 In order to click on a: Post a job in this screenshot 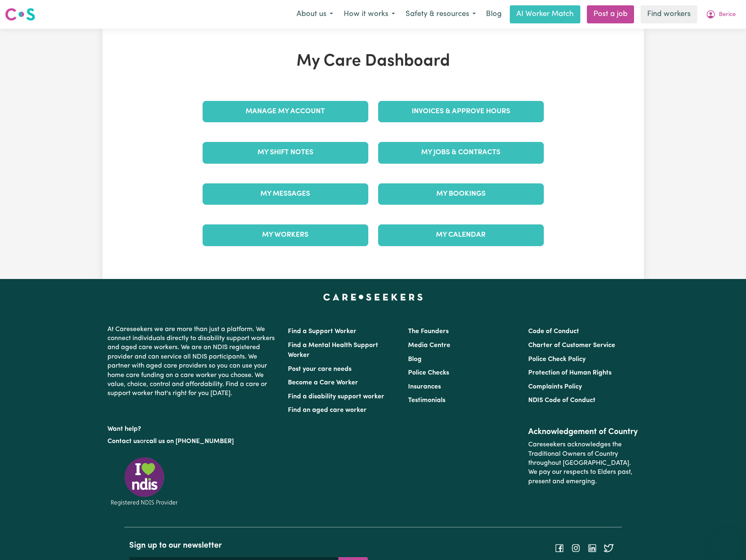, I will do `click(611, 15)`.